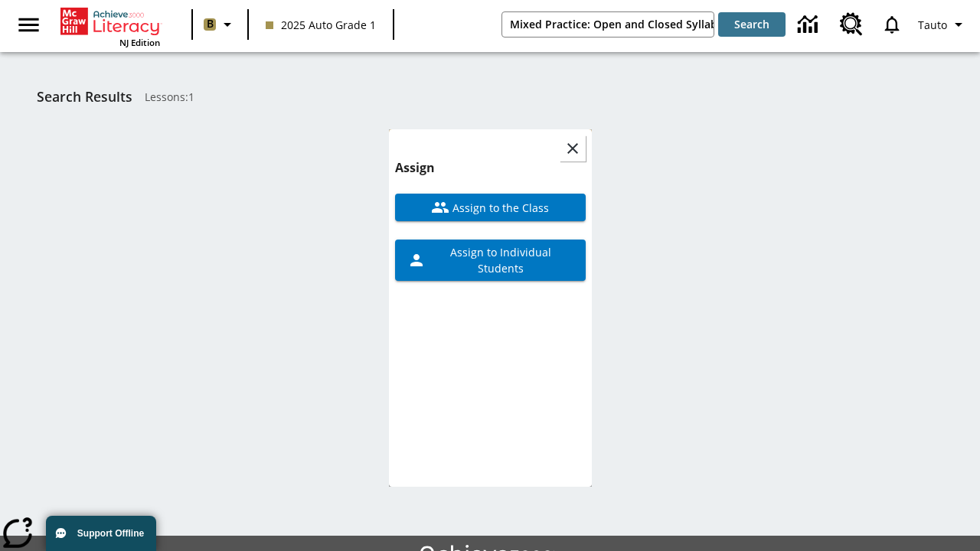  Describe the element at coordinates (209, 23) in the screenshot. I see `span: B` at that location.